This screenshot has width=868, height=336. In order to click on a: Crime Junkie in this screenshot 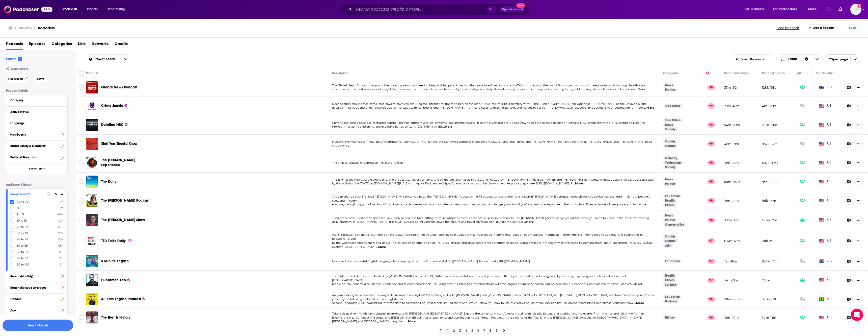, I will do `click(114, 106)`.